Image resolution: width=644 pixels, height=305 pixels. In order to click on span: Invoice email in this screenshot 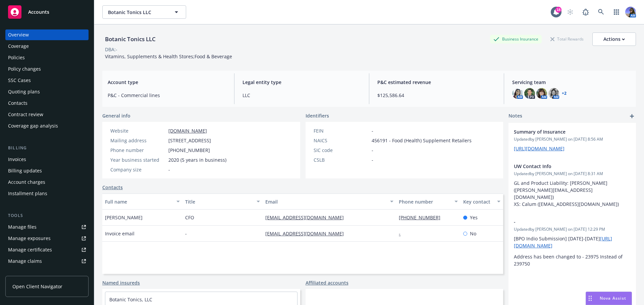, I will do `click(120, 234)`.